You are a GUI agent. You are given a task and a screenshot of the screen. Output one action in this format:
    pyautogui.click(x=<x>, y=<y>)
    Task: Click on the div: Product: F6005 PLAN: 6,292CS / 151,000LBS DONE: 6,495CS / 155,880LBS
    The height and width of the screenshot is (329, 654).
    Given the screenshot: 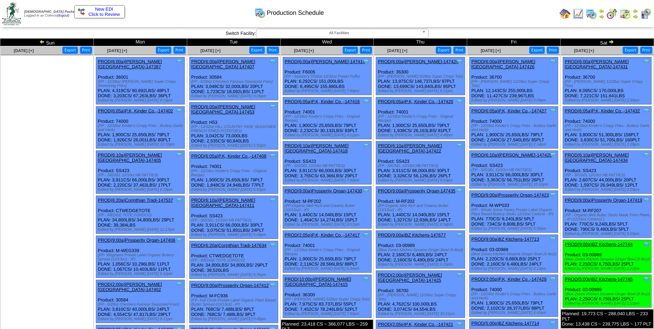 What is the action you would take?
    pyautogui.click(x=327, y=76)
    